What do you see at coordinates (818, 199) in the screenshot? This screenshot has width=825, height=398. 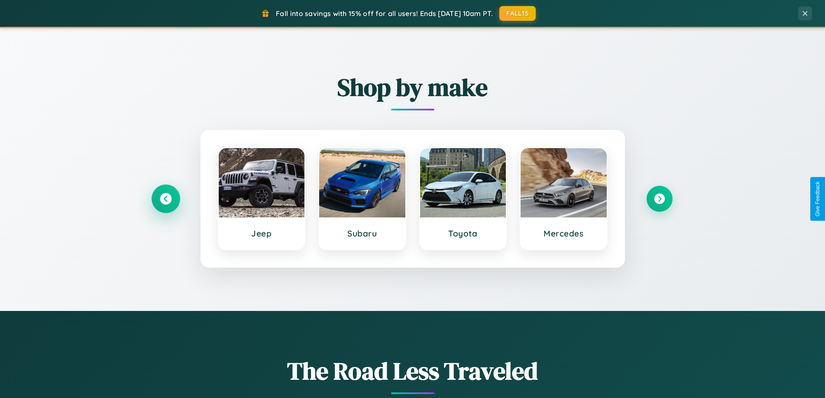 I see `div: Give Feedback` at bounding box center [818, 199].